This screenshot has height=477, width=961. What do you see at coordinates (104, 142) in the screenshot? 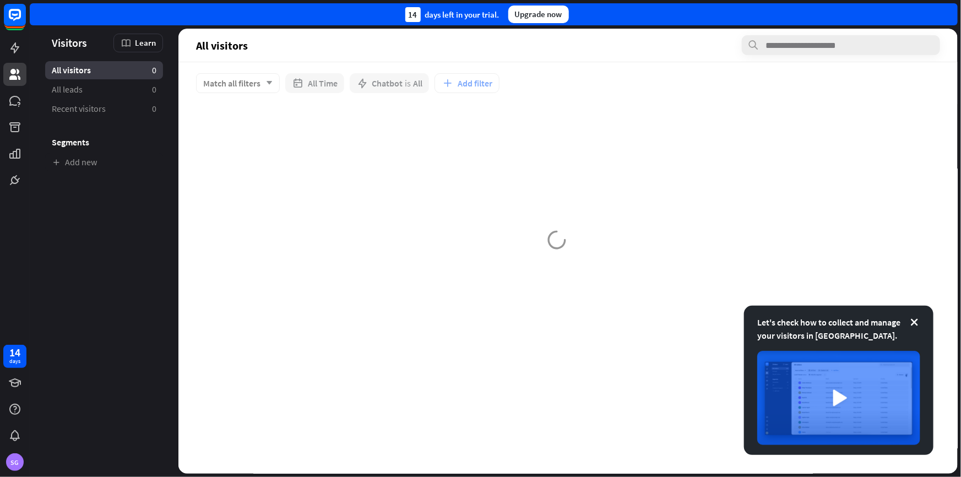
I see `h3: Segments` at bounding box center [104, 142].